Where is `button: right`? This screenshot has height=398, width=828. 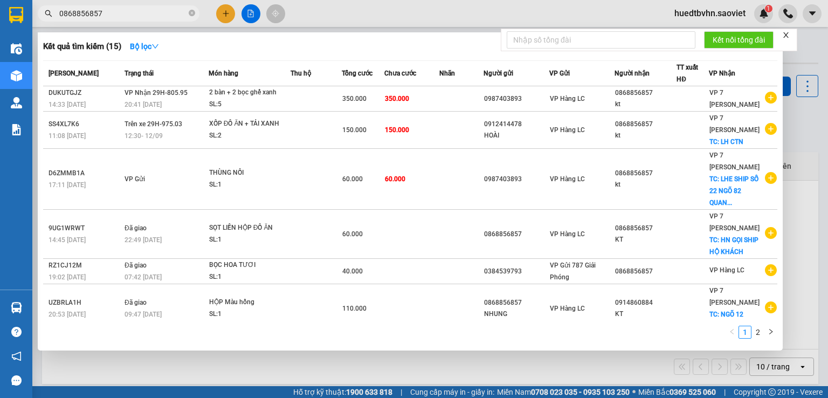
button: right is located at coordinates (771, 332).